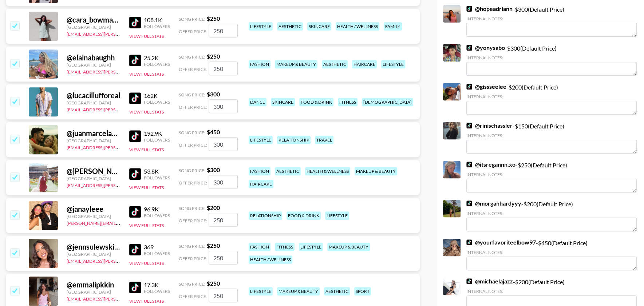  I want to click on div: fashion, so click(259, 64).